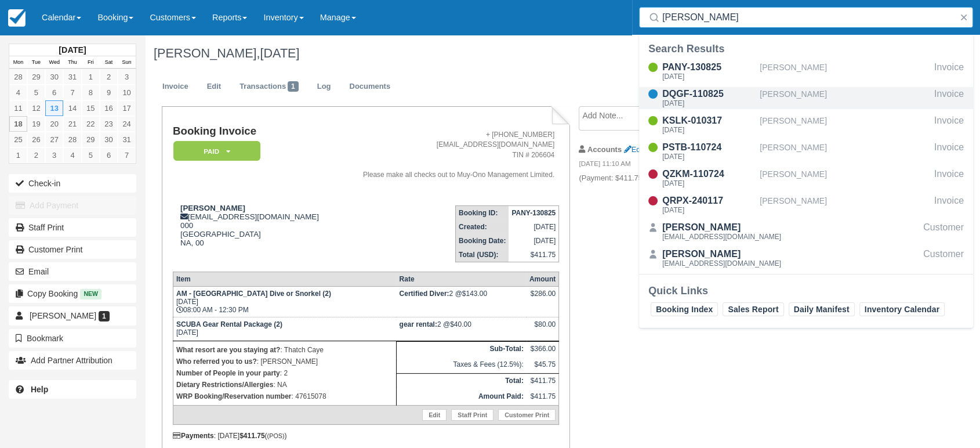  Describe the element at coordinates (676, 178) in the screenshot. I see `p: (Payment: $411.75) Paid in WRP CT` at that location.